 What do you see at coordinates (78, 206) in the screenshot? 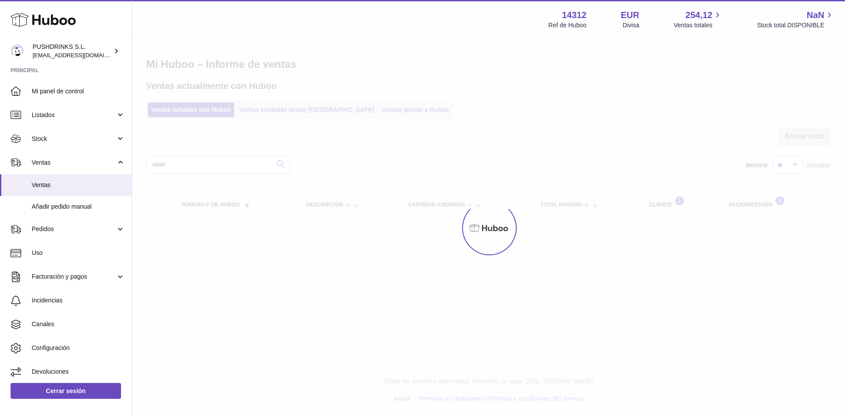
I see `span: Añadir pedido manual` at bounding box center [78, 206].